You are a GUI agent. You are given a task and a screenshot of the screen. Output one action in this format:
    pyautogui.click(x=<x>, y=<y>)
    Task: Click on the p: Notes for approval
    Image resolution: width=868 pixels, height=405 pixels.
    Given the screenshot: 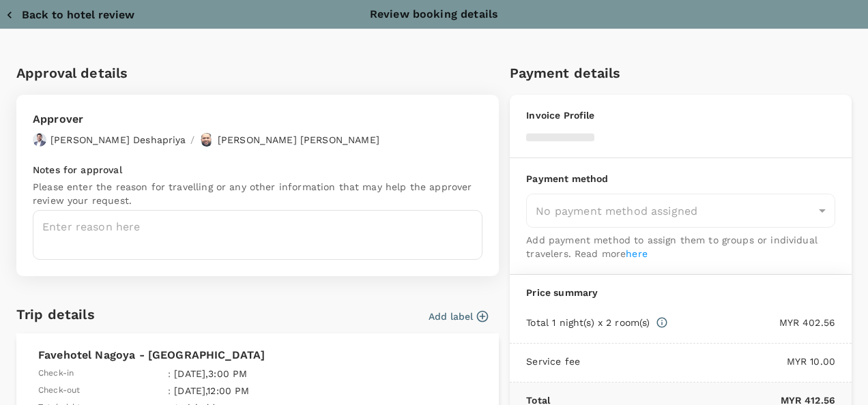 What is the action you would take?
    pyautogui.click(x=257, y=170)
    